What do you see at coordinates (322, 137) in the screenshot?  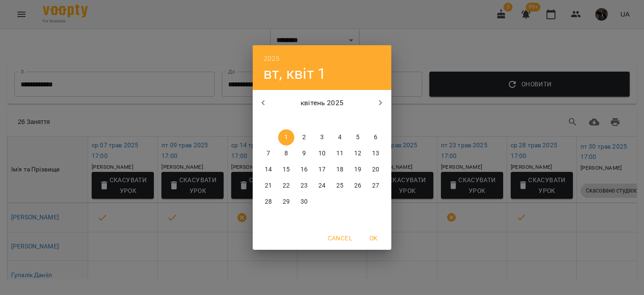 I see `button: 3` at bounding box center [322, 137].